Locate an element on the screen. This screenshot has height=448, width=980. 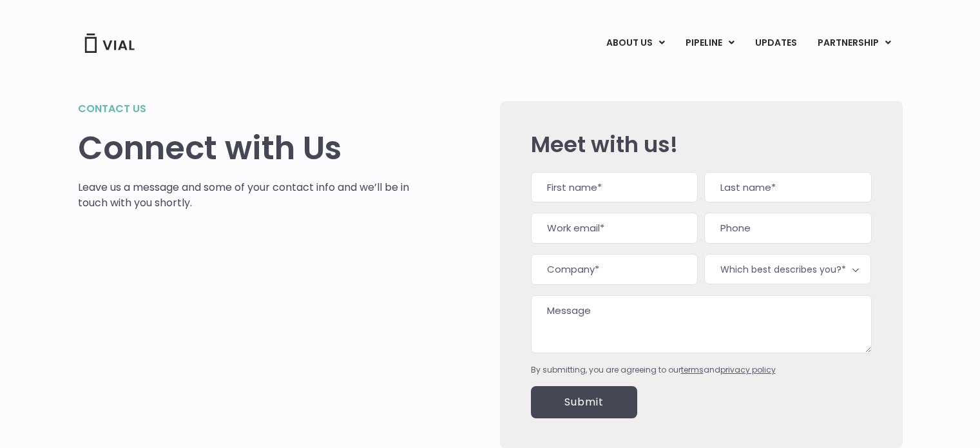
input: Last name* is located at coordinates (787, 188).